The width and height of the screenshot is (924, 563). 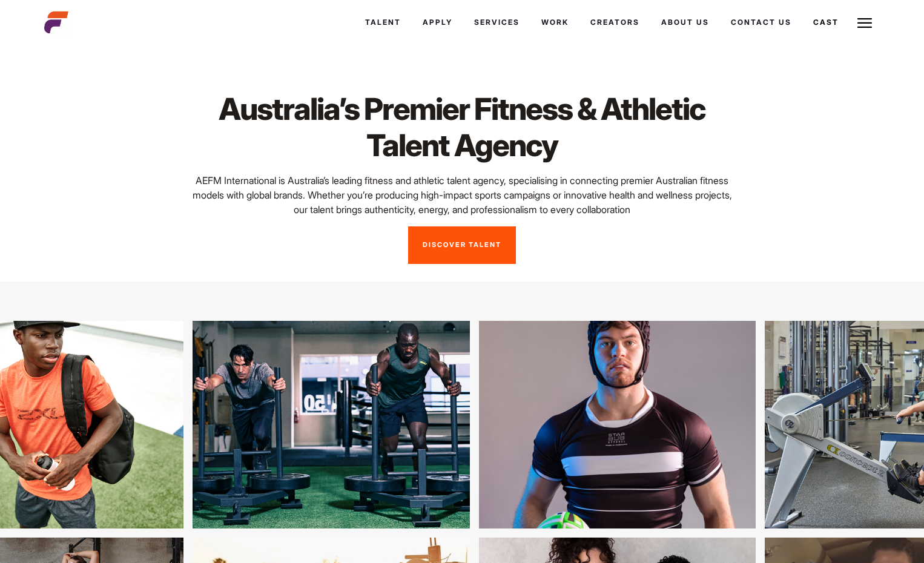 What do you see at coordinates (615, 22) in the screenshot?
I see `a: Creators` at bounding box center [615, 22].